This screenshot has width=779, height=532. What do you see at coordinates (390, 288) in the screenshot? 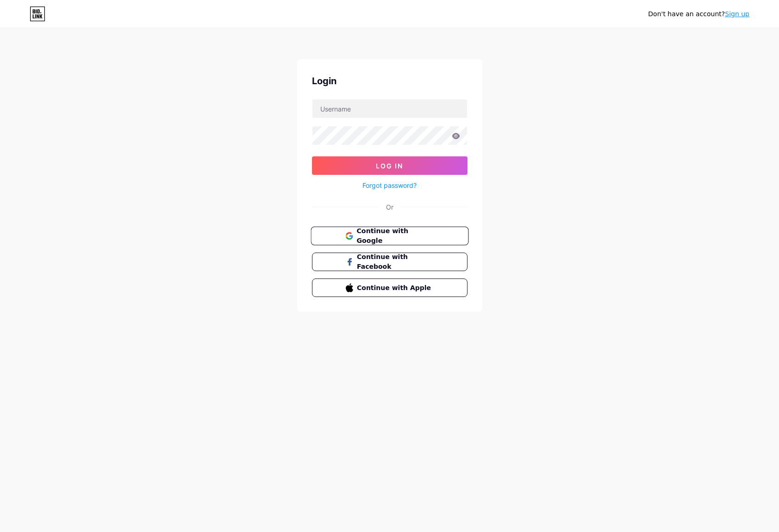
I see `a: Continue with Apple` at bounding box center [390, 288].